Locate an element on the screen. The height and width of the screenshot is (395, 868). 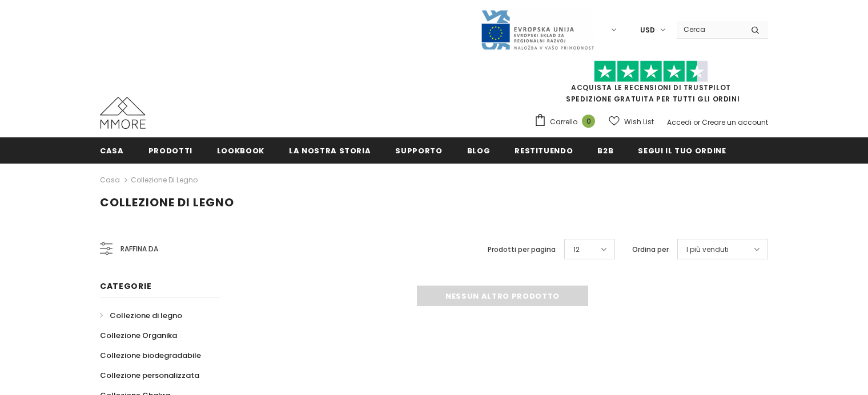
a: Blog is located at coordinates (478, 150).